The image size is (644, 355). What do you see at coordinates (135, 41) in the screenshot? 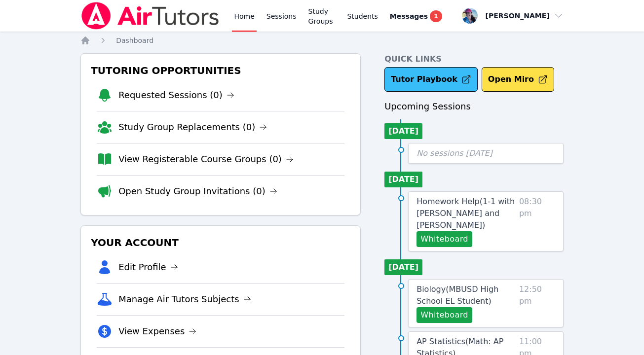
I see `a: Dashboard` at bounding box center [135, 41].